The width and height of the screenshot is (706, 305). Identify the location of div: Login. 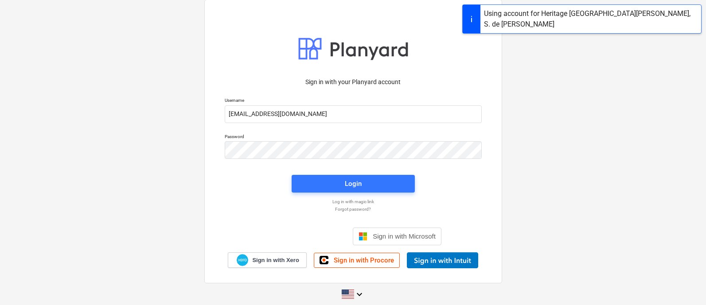
(353, 184).